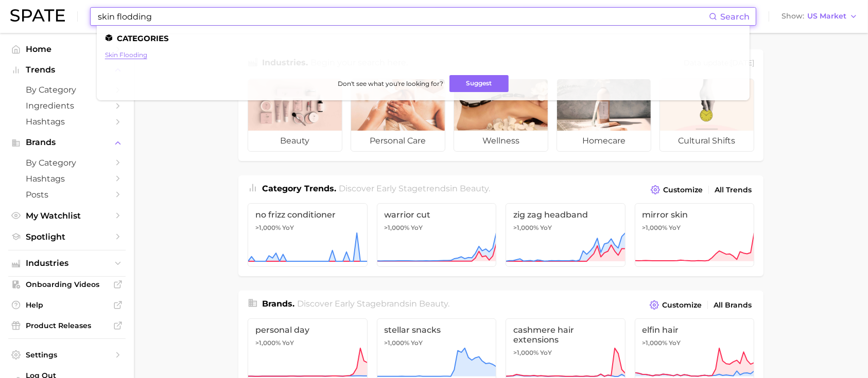  What do you see at coordinates (67, 70) in the screenshot?
I see `button: Trends` at bounding box center [67, 70].